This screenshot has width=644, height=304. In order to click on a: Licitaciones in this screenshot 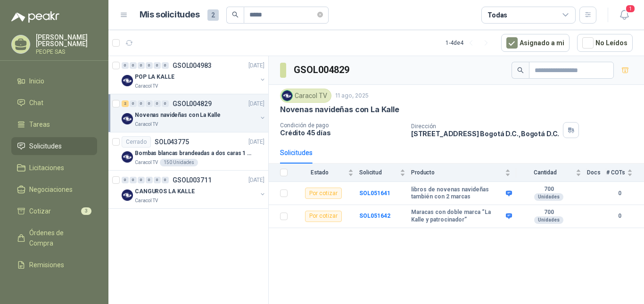, I will do `click(54, 168)`.